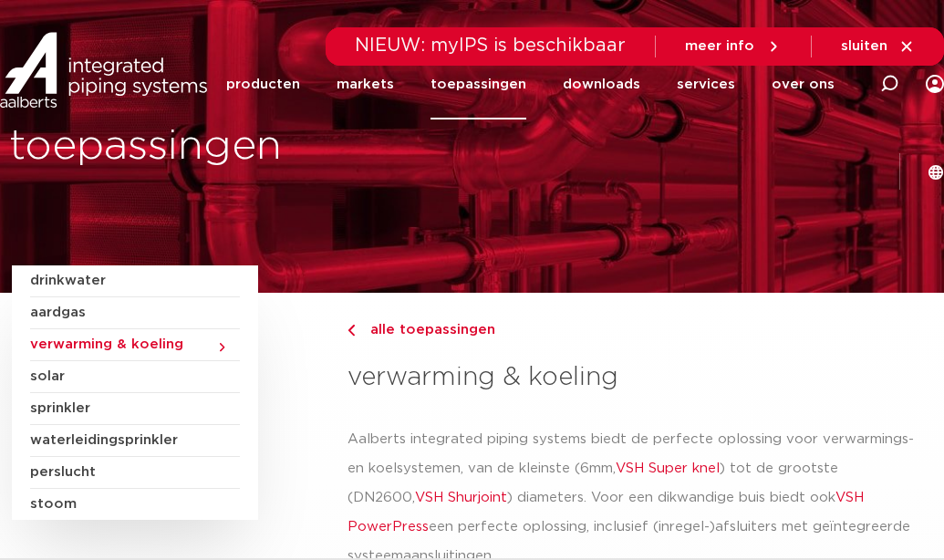 Image resolution: width=944 pixels, height=560 pixels. I want to click on a: meer info, so click(734, 47).